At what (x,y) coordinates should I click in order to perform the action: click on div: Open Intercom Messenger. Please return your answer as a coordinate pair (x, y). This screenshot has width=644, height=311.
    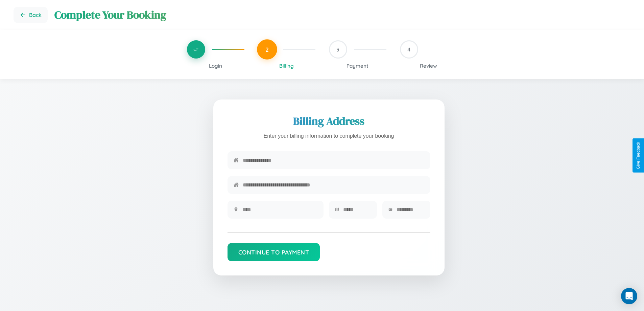
    Looking at the image, I should click on (629, 296).